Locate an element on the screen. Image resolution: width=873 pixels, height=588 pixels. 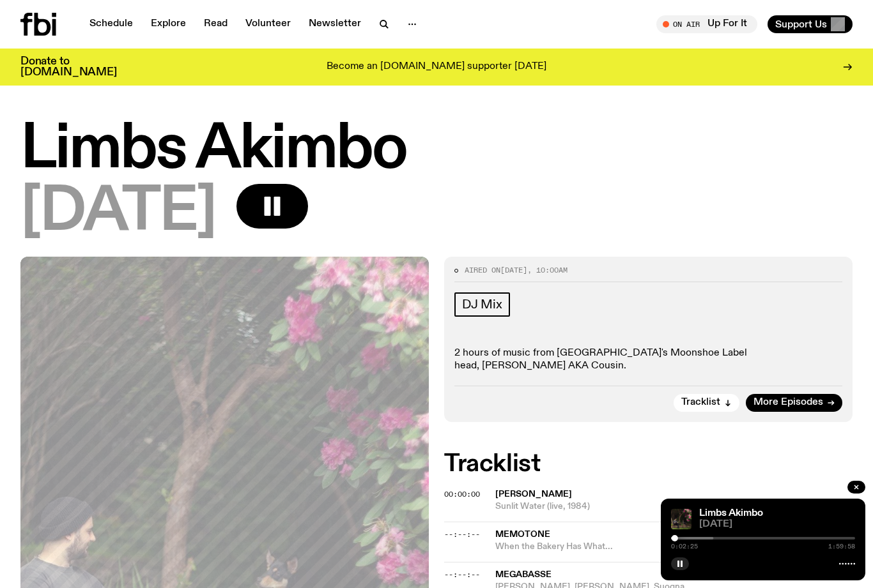
a: Volunteer is located at coordinates (268, 24).